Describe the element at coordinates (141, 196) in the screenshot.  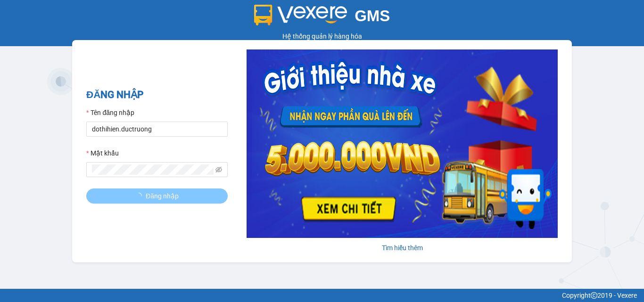
I see `span: loading` at that location.